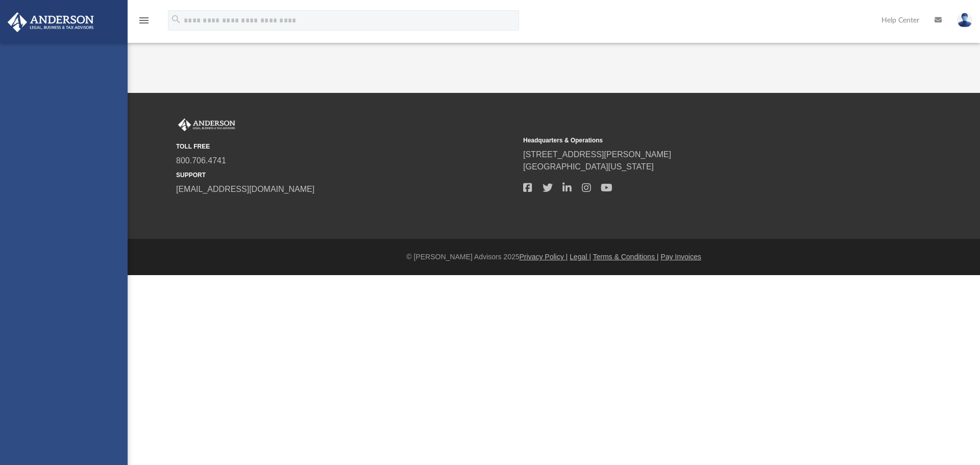 This screenshot has height=465, width=980. Describe the element at coordinates (964, 20) in the screenshot. I see `img: User Pic` at that location.